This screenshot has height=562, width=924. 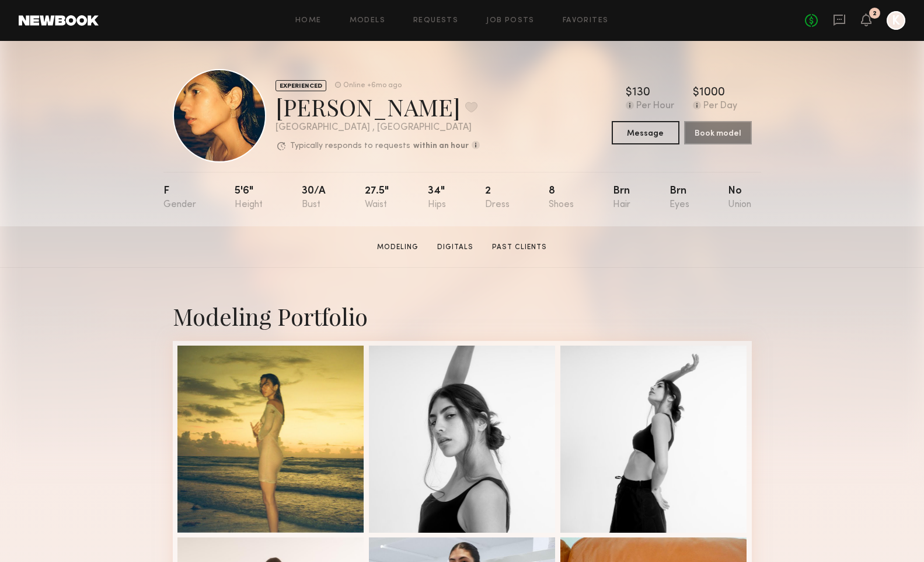 I want to click on a: Home, so click(x=308, y=20).